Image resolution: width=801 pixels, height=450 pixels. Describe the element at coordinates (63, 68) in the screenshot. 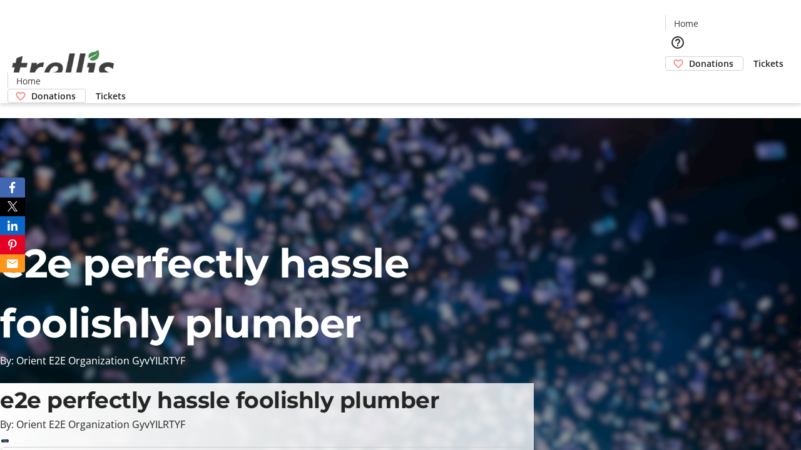

I see `img: Orient E2E Organization GyvYILRTYF's Logo` at that location.